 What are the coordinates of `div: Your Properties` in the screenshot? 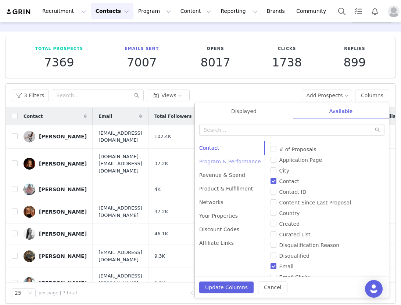 It's located at (230, 216).